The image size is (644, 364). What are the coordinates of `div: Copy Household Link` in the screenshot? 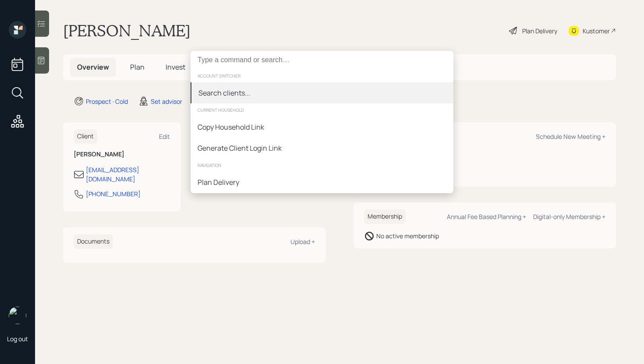 It's located at (231, 127).